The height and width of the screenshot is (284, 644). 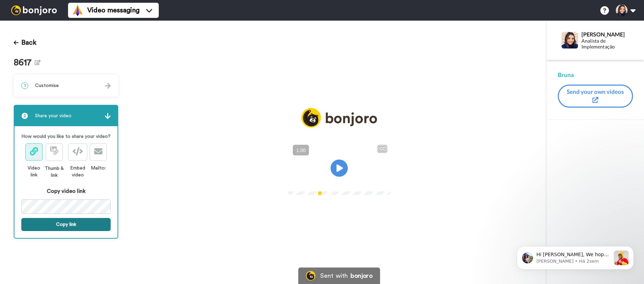 I want to click on span: Customise, so click(x=47, y=86).